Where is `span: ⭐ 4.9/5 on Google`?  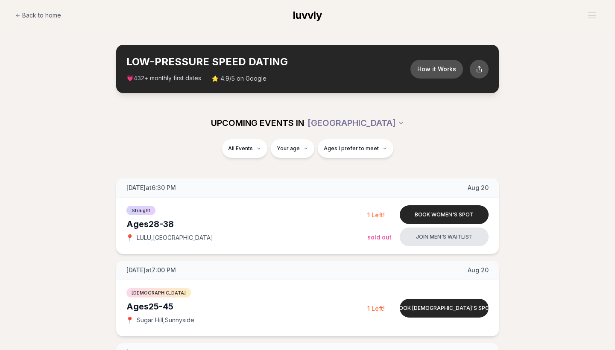 span: ⭐ 4.9/5 on Google is located at coordinates (239, 79).